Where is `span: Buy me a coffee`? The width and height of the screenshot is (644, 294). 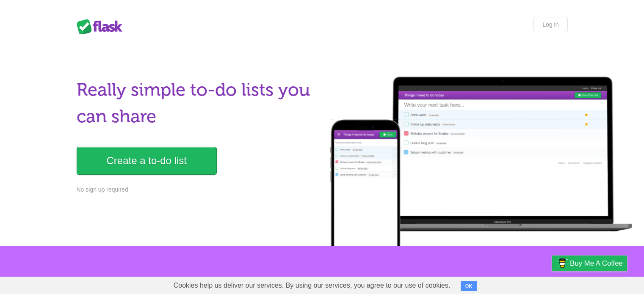 span: Buy me a coffee is located at coordinates (596, 263).